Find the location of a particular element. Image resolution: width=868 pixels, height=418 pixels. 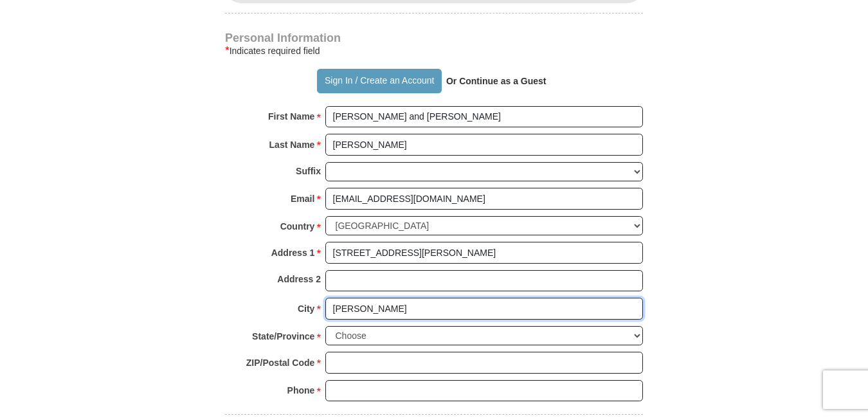

strong: First Name is located at coordinates (291, 116).